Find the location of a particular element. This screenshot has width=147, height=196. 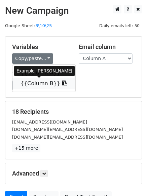

span: Daily emails left: 50 is located at coordinates (119, 26).